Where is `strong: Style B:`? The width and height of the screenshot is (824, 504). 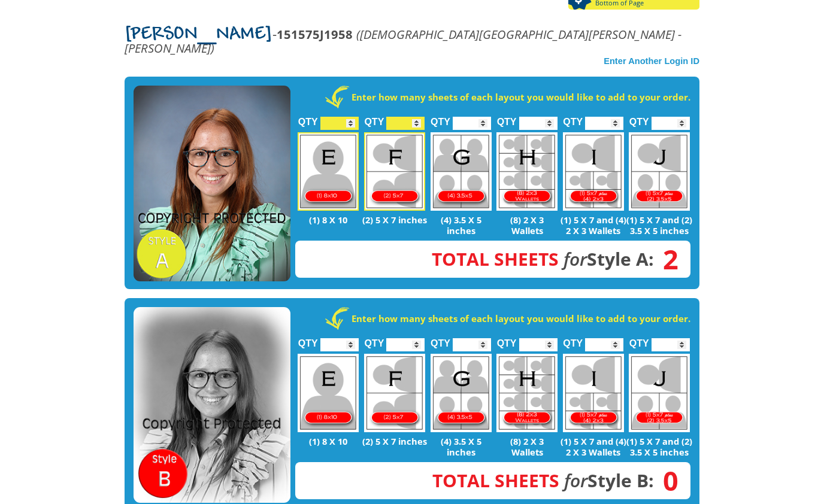
strong: Style B: is located at coordinates (543, 480).